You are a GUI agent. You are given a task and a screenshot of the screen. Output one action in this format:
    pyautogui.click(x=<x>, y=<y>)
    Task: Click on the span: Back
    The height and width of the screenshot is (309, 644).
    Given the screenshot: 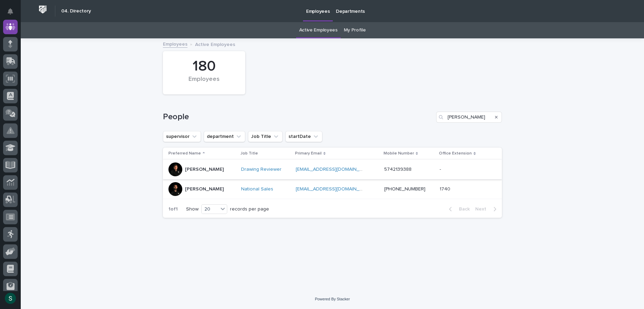 What is the action you would take?
    pyautogui.click(x=462, y=209)
    